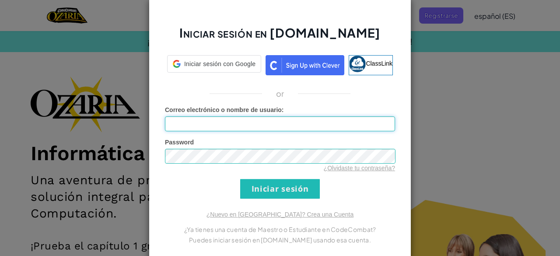 The width and height of the screenshot is (560, 256). I want to click on span: Correo electrónico o nombre de usuario, so click(223, 110).